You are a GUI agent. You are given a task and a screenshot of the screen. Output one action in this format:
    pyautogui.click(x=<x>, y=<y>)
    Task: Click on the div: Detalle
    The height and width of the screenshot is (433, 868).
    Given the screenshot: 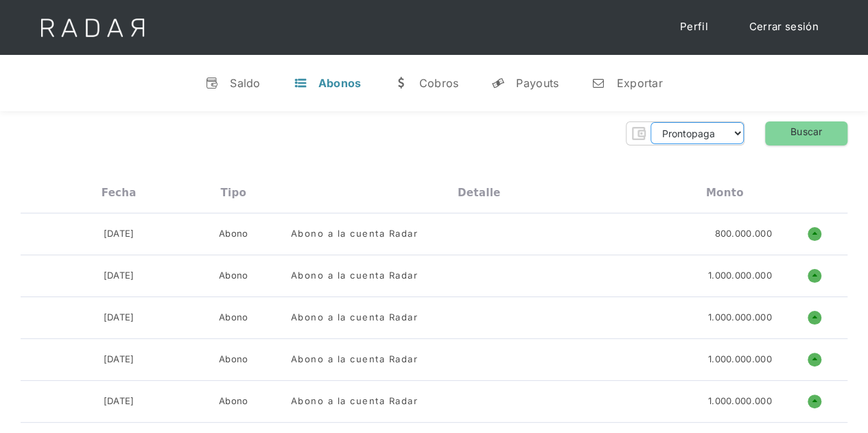 What is the action you would take?
    pyautogui.click(x=479, y=192)
    